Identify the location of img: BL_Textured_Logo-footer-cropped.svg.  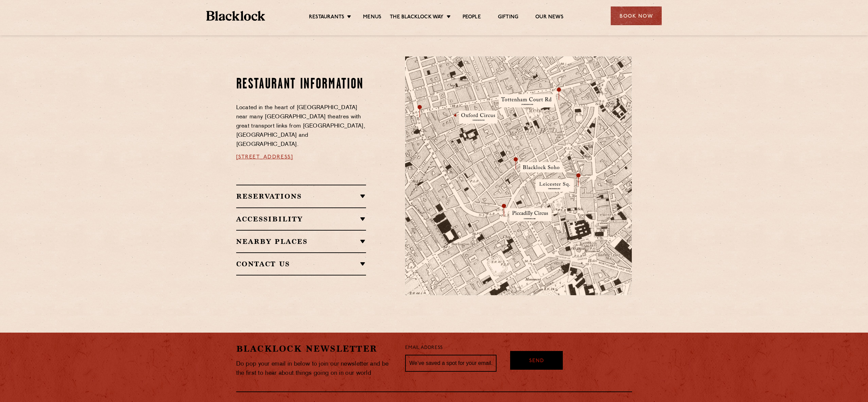
(235, 16).